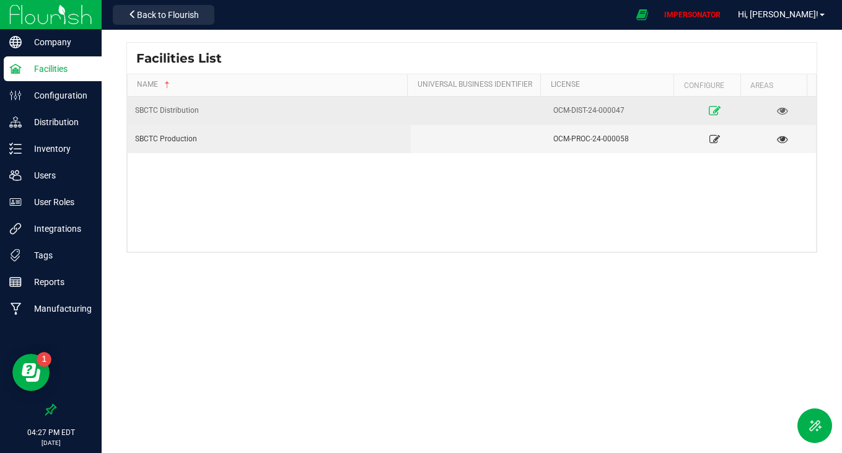 The height and width of the screenshot is (453, 842). What do you see at coordinates (163, 15) in the screenshot?
I see `button: Back to Flourish` at bounding box center [163, 15].